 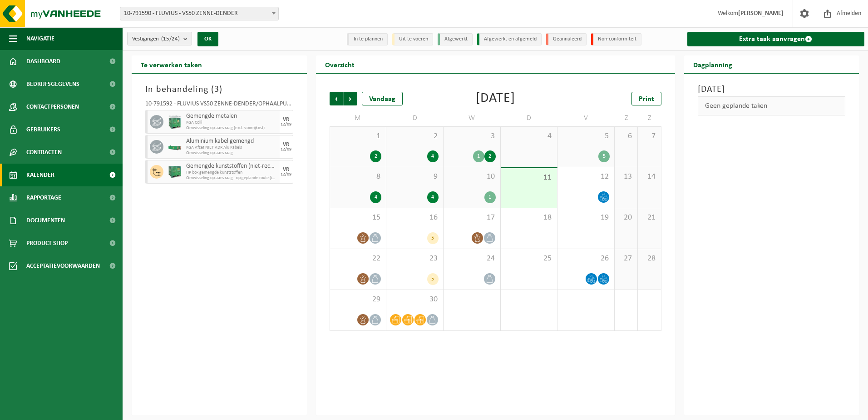 I want to click on span: Product Shop, so click(x=47, y=243).